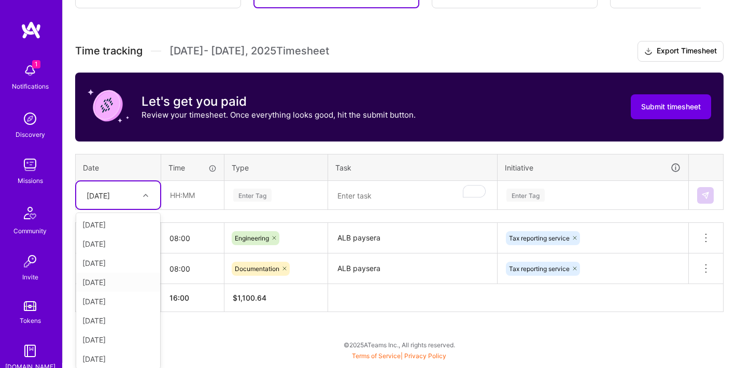 Image resolution: width=736 pixels, height=368 pixels. I want to click on span: 1, so click(36, 64).